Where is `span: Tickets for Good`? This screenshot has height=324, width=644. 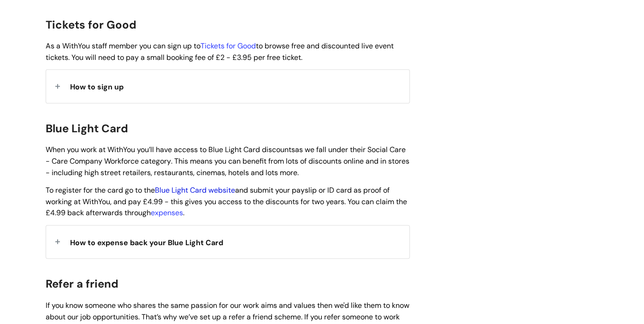 span: Tickets for Good is located at coordinates (91, 24).